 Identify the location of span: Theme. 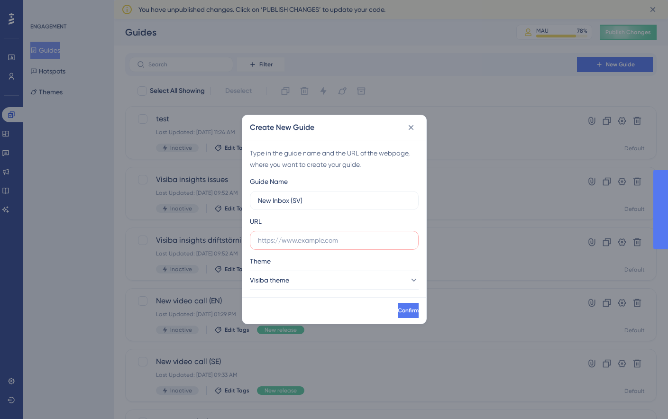
(260, 261).